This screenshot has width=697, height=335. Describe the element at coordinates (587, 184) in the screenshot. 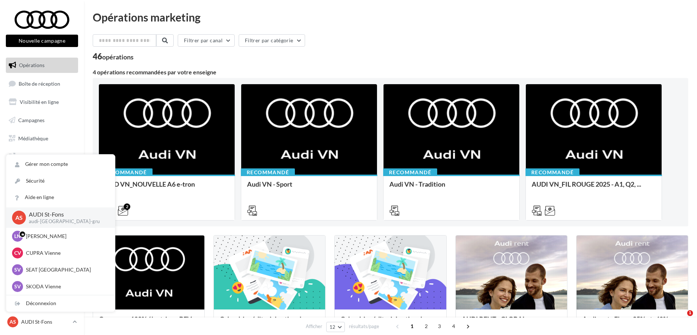

I see `span: AUDI VN_FIL ROUGE 2025 - A1, Q2, ...` at that location.